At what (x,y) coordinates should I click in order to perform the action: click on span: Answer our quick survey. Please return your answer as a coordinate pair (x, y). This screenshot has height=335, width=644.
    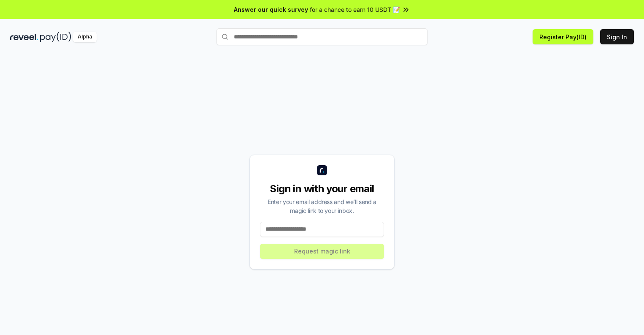
    Looking at the image, I should click on (271, 10).